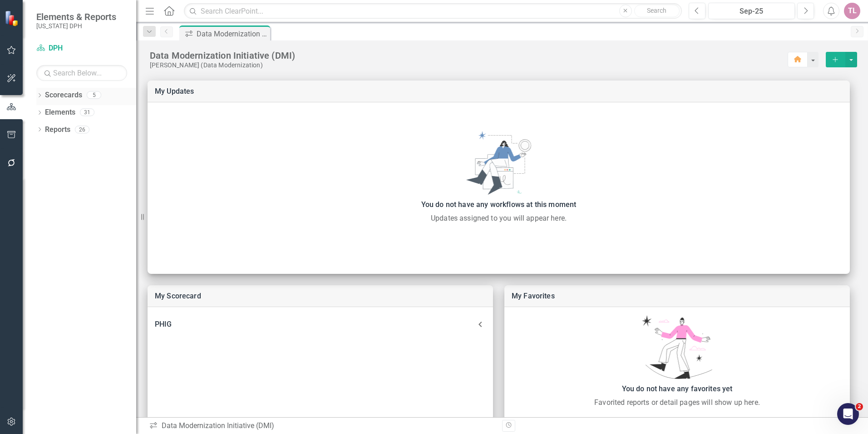  I want to click on a: My Favorites, so click(533, 295).